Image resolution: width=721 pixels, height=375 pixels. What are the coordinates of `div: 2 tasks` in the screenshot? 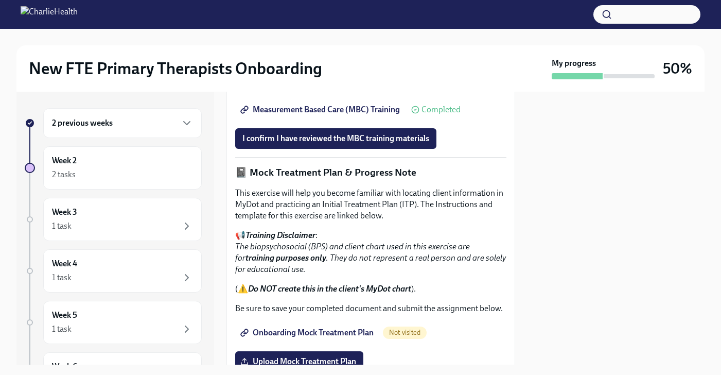 It's located at (64, 174).